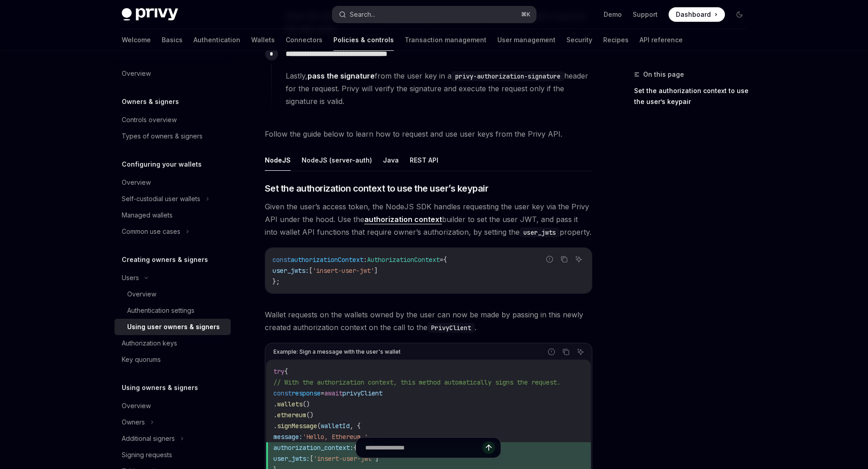 Image resolution: width=868 pixels, height=469 pixels. Describe the element at coordinates (162, 136) in the screenshot. I see `div: Types of owners & signers` at that location.